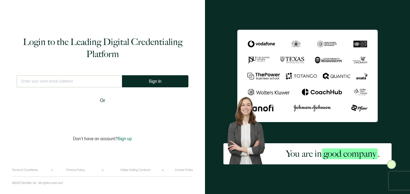  Describe the element at coordinates (102, 48) in the screenshot. I see `h1: Login to the Leading Digital Credentialing Platform` at that location.